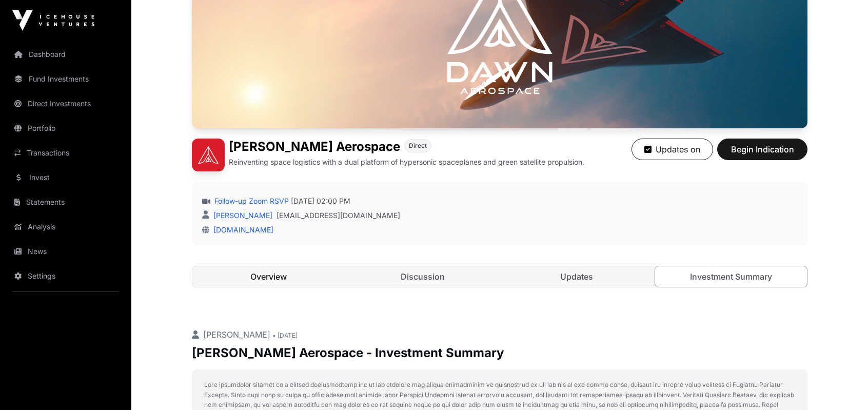 This screenshot has width=868, height=410. I want to click on a: Discussion, so click(422, 277).